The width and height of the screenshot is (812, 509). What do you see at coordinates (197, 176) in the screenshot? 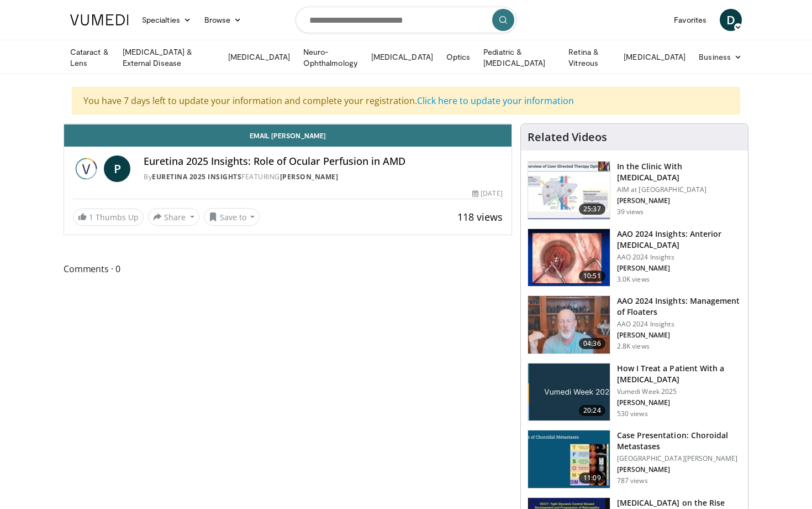
I see `a: Euretina 2025 Insights` at bounding box center [197, 176].